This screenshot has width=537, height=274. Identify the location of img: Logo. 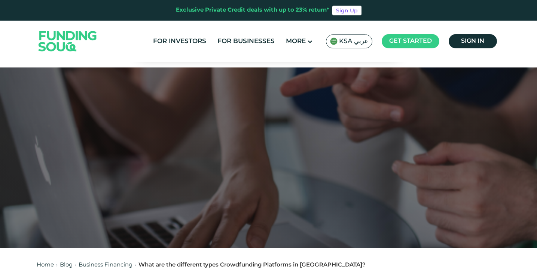
(68, 41).